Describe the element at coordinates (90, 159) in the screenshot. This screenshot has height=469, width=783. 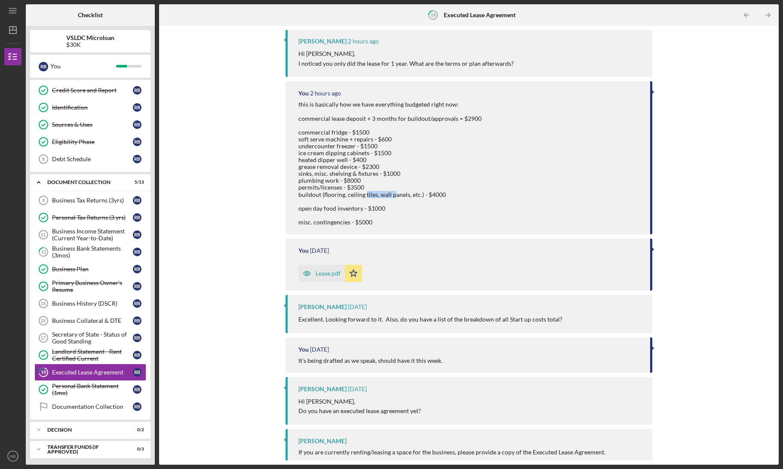
I see `a: 8Debt ScheduleRB` at that location.